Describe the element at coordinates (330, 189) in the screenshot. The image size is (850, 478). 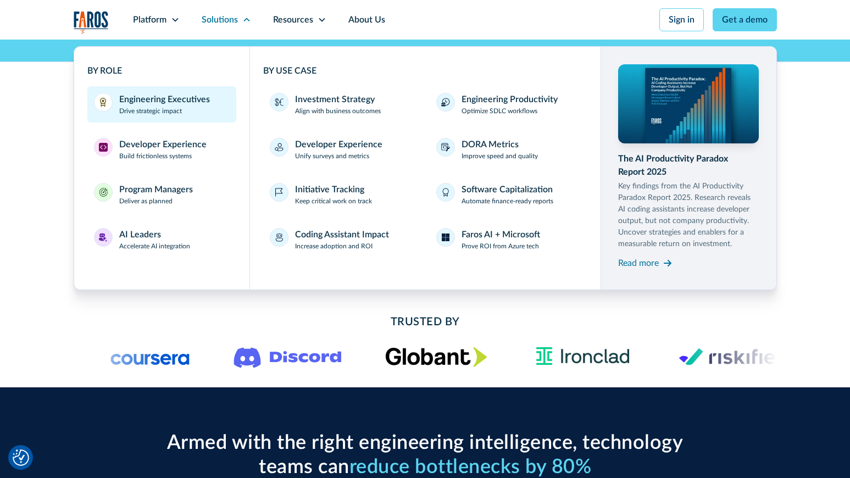
I see `div: Initiative Tracking` at that location.